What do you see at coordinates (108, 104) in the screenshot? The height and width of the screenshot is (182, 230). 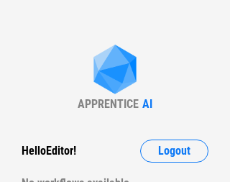 I see `div: APPRENTICE` at bounding box center [108, 104].